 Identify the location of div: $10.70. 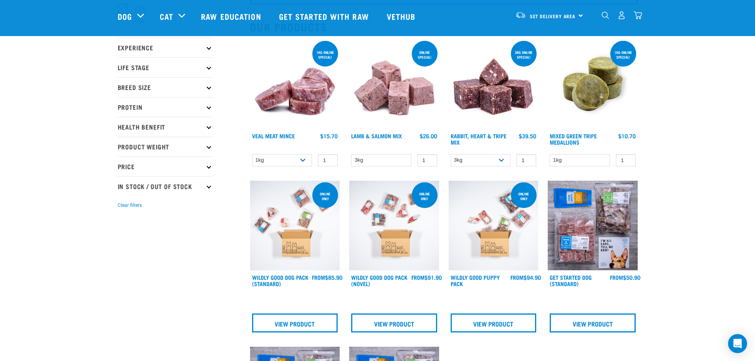
(627, 136).